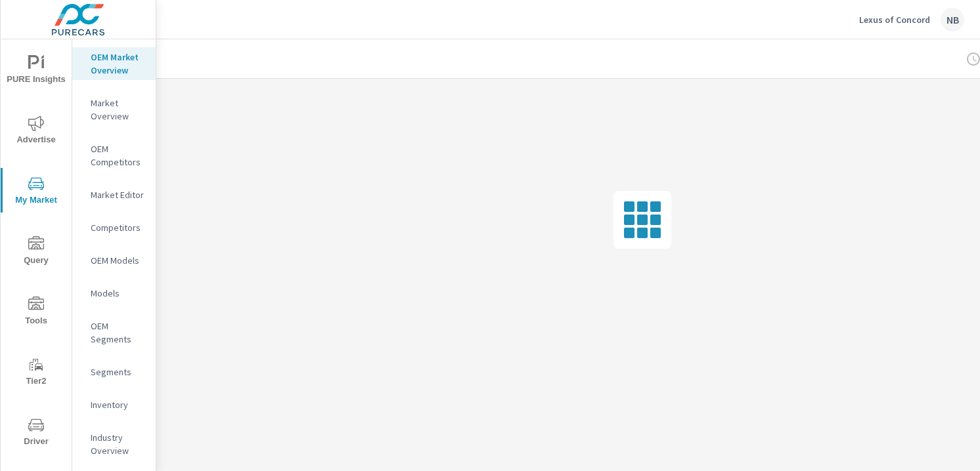 The width and height of the screenshot is (980, 471). Describe the element at coordinates (113, 109) in the screenshot. I see `div: Market Overview` at that location.